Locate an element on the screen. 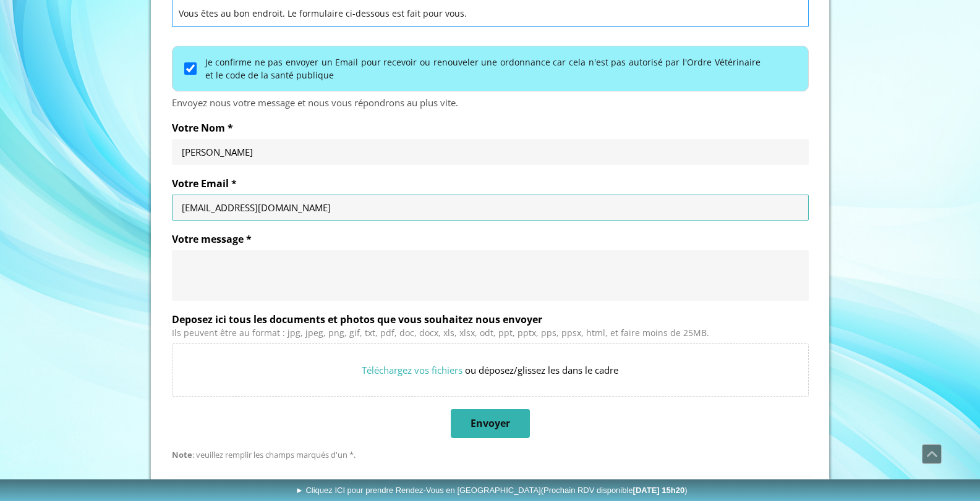 The width and height of the screenshot is (980, 501). label: Deposez ici tous les documents et photos que vous souhaitez nous envoyer is located at coordinates (490, 319).